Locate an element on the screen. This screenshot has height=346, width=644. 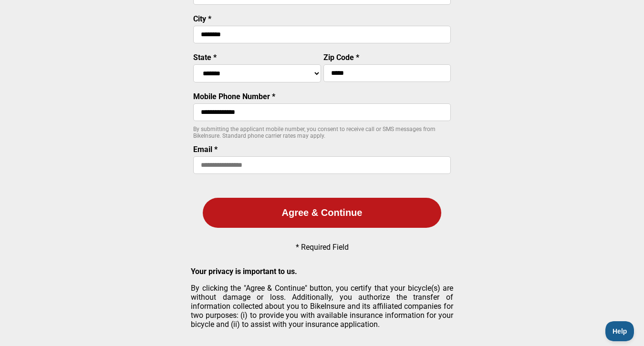
p: By clicking the "Agree & Continue" button, you certify that your bicycle(s) are without damage or... is located at coordinates (322, 306).